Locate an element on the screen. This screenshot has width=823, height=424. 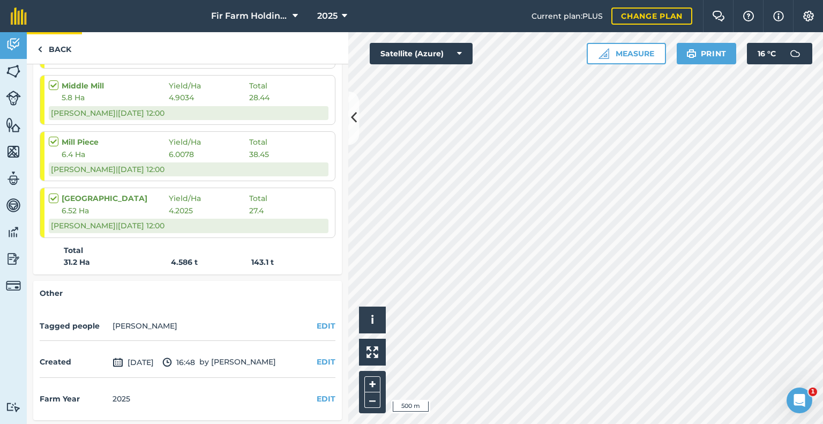
a: Change plan is located at coordinates (652, 16).